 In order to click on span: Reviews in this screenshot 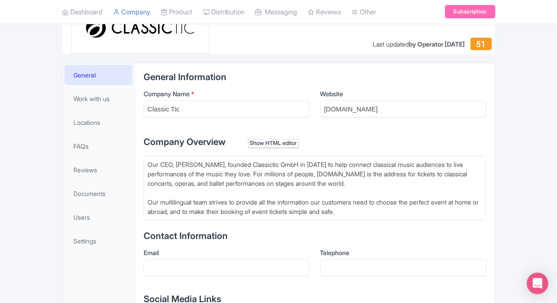, I will do `click(85, 169)`.